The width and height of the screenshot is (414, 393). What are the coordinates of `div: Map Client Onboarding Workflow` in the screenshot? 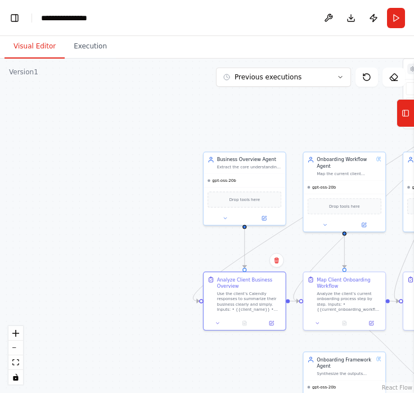 It's located at (349, 283).